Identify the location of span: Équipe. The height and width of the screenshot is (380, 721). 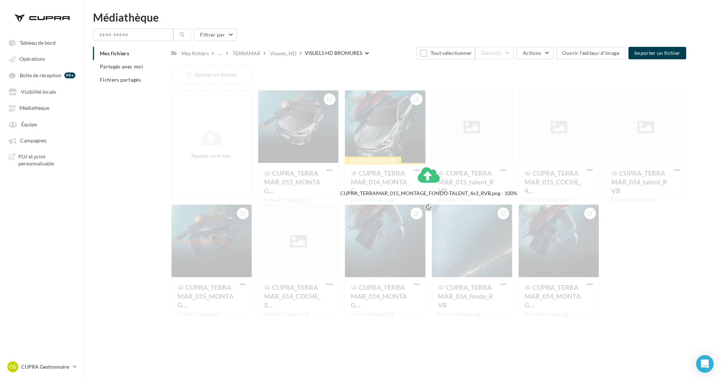
(29, 124).